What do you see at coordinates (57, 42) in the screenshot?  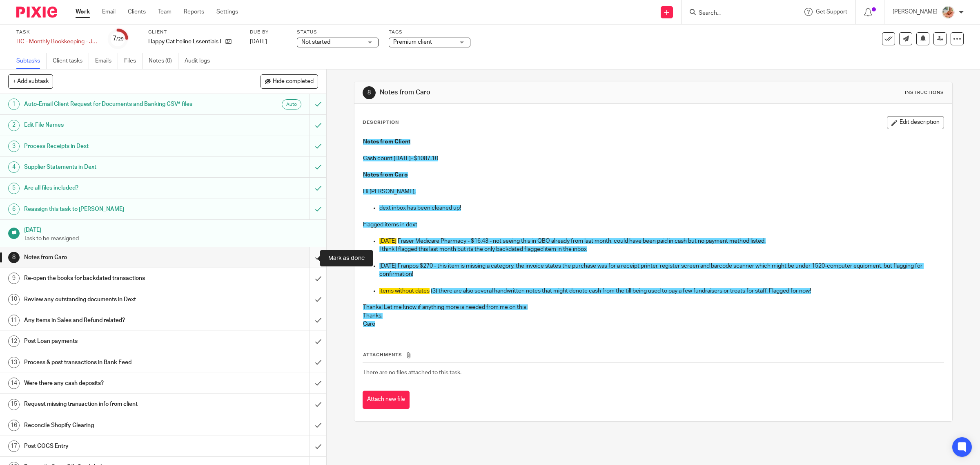 I see `div: HC - Monthly Bookkeeping - July` at bounding box center [57, 42].